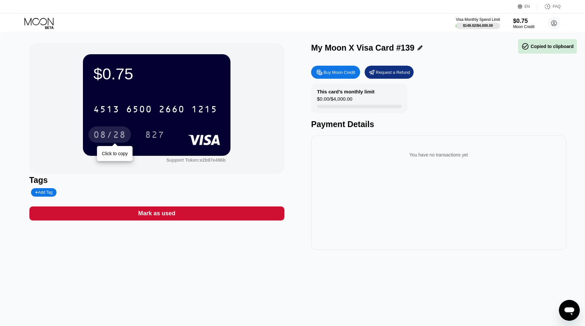 The height and width of the screenshot is (326, 585). I want to click on div: My Moon X Visa Card #139, so click(363, 48).